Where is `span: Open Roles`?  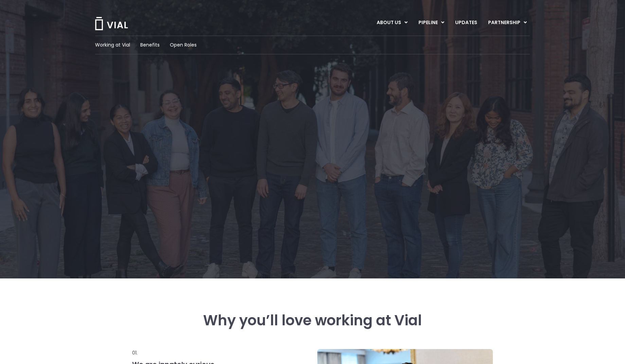 span: Open Roles is located at coordinates (183, 45).